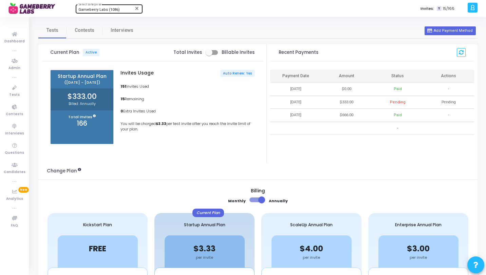 The height and width of the screenshot is (275, 486). I want to click on span: Admin, so click(14, 68).